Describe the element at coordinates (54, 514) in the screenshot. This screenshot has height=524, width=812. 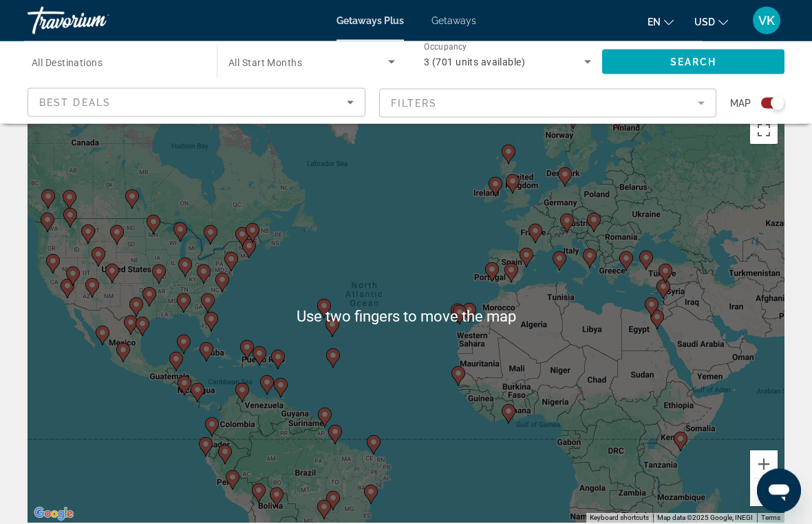
I see `a: Open this area in Google Maps (opens a new window)` at that location.